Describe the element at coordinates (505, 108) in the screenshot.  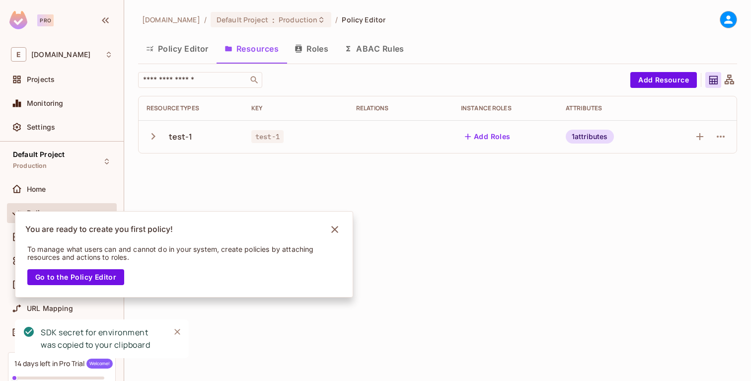
I see `div: Instance roles` at that location.